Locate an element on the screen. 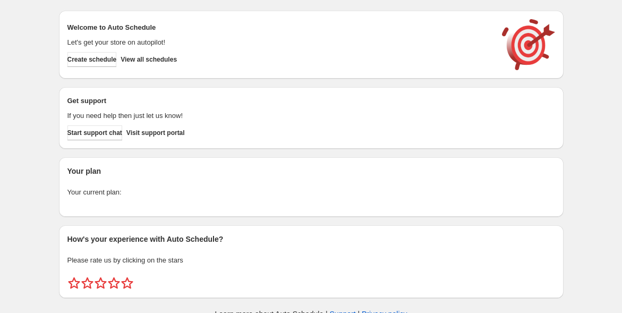 The image size is (622, 313). h2: Get support is located at coordinates (279, 101).